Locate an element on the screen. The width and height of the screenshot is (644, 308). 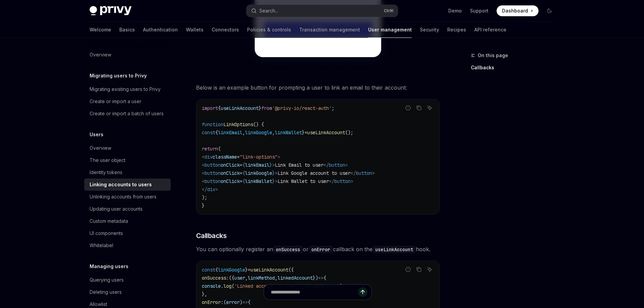
a: Create or import a batch of users is located at coordinates (127, 114).